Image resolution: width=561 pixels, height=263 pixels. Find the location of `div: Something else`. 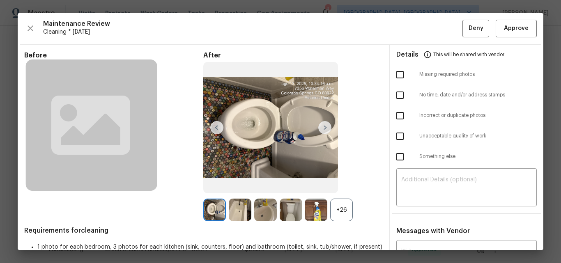

div: Something else is located at coordinates (467, 157).